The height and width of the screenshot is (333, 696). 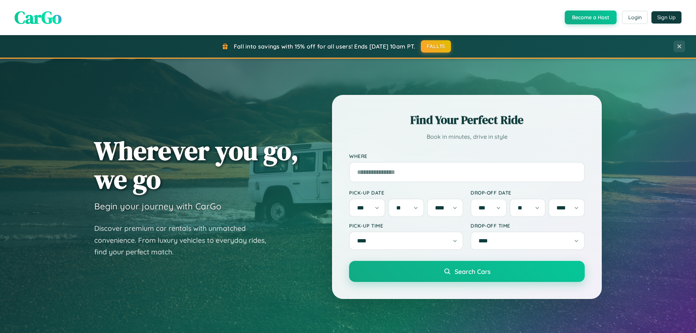 What do you see at coordinates (527, 225) in the screenshot?
I see `label: Drop-off Time` at bounding box center [527, 225].